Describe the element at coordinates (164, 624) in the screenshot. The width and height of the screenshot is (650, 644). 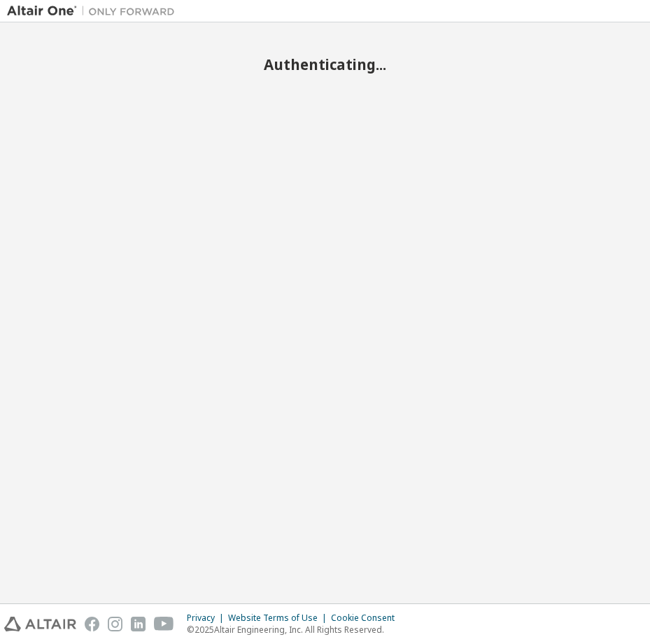
I see `img: youtube.svg` at that location.